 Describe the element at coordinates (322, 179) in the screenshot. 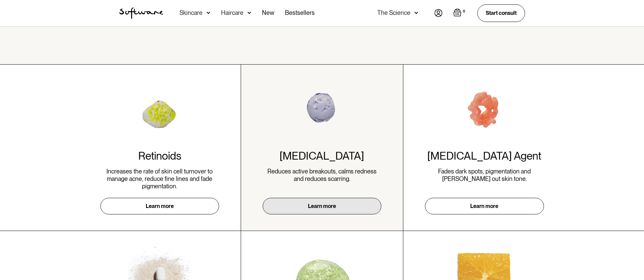

I see `p: Reduces active breakouts, calms redness and reduces scarring.` at that location.